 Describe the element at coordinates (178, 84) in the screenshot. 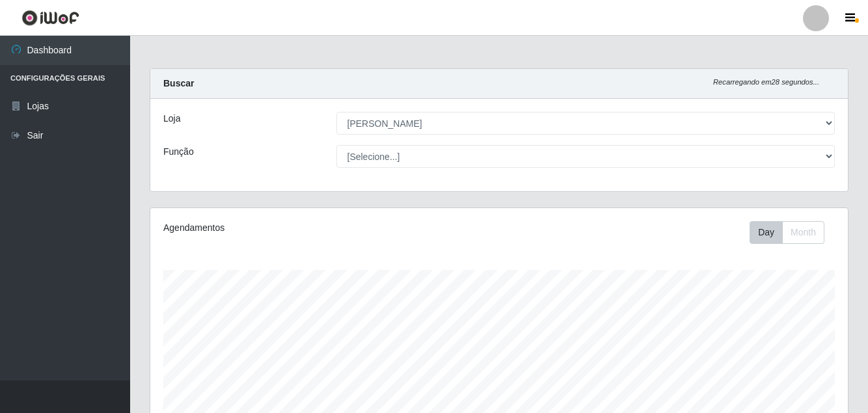

I see `strong: Buscar` at that location.